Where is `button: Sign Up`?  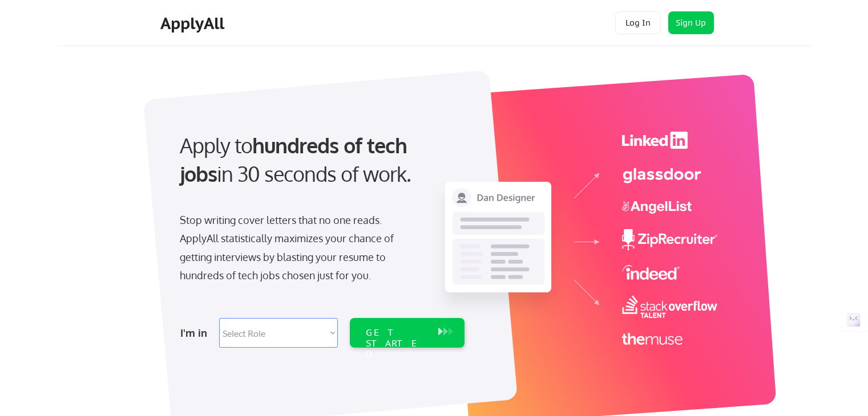
button: Sign Up is located at coordinates (691, 23).